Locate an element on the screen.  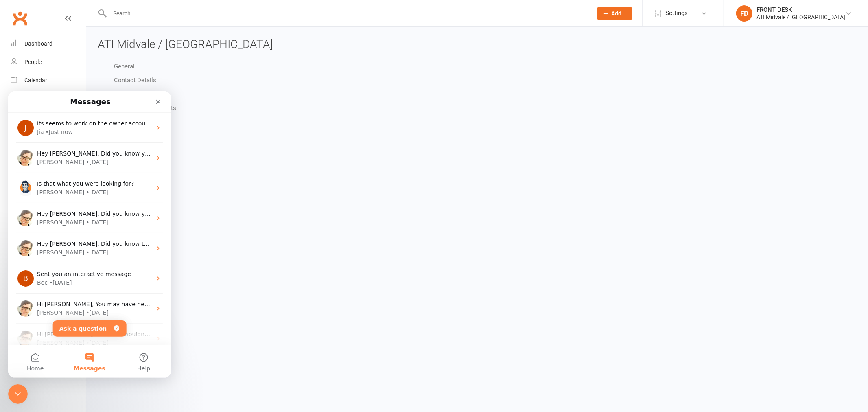
button: Add is located at coordinates (615, 14).